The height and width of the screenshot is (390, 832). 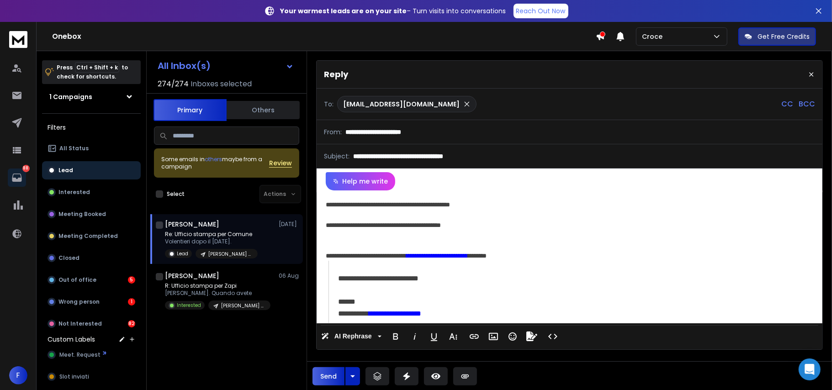 What do you see at coordinates (80, 324) in the screenshot?
I see `p: Not Interested` at bounding box center [80, 324].